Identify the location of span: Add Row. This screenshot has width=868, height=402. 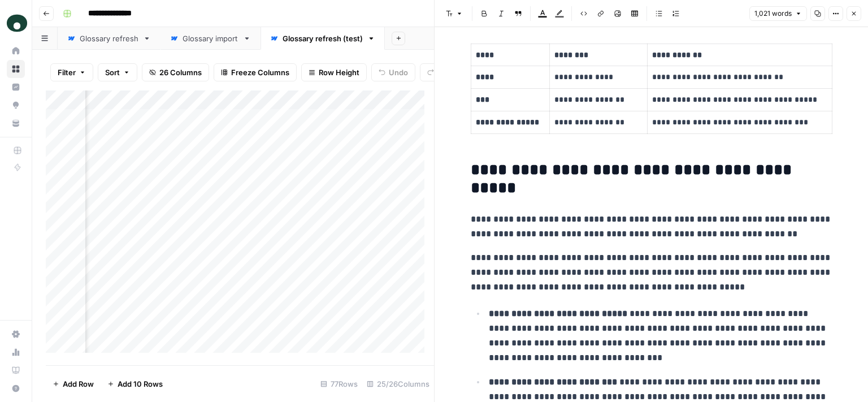
(78, 384).